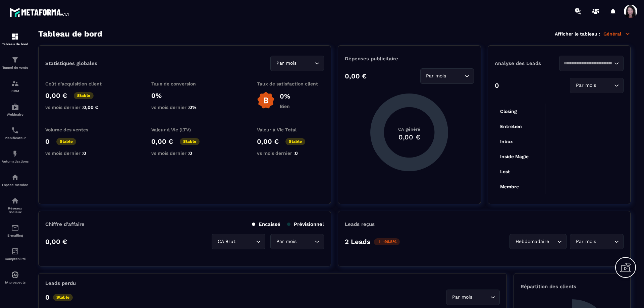 The image size is (644, 308). What do you see at coordinates (506, 142) in the screenshot?
I see `tspan: Inbox` at bounding box center [506, 142].